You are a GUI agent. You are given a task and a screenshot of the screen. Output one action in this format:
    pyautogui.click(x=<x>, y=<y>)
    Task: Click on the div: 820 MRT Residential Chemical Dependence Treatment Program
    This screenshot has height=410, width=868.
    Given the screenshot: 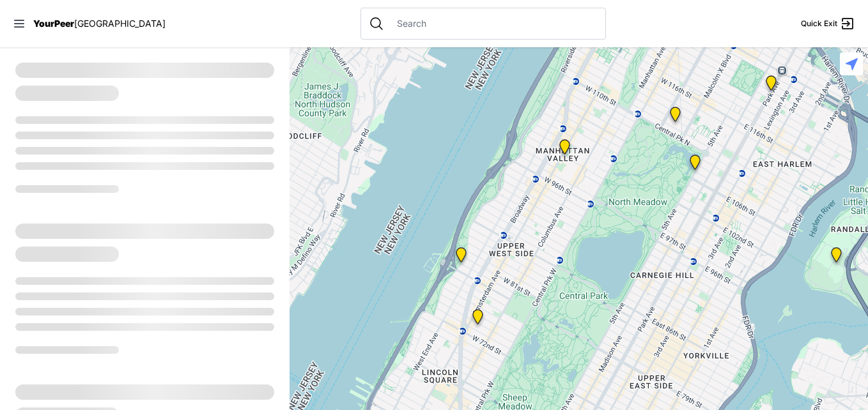 What is the action you would take?
    pyautogui.click(x=675, y=117)
    